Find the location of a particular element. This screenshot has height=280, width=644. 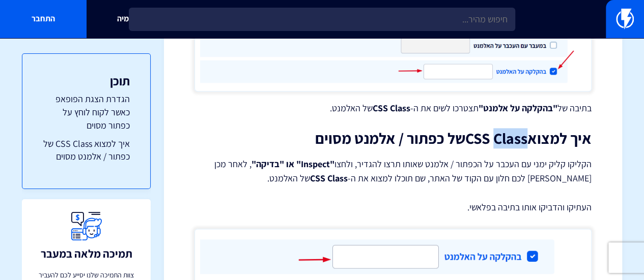

strong: בדיקה" is located at coordinates (265, 164).